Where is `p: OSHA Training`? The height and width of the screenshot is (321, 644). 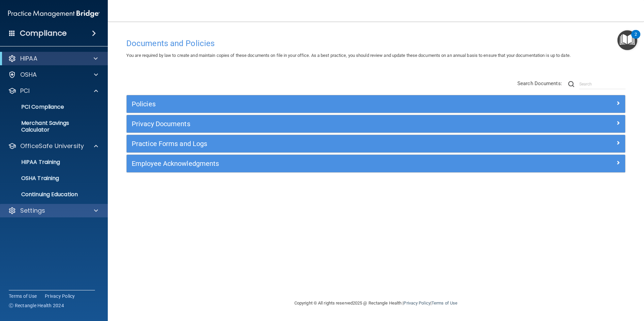 p: OSHA Training is located at coordinates (32, 178).